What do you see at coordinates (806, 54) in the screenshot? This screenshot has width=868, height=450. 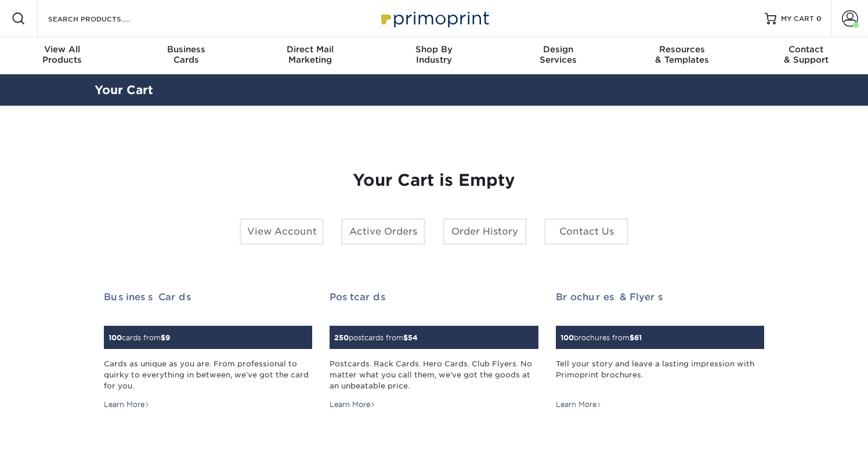 I see `div: & Support` at bounding box center [806, 54].